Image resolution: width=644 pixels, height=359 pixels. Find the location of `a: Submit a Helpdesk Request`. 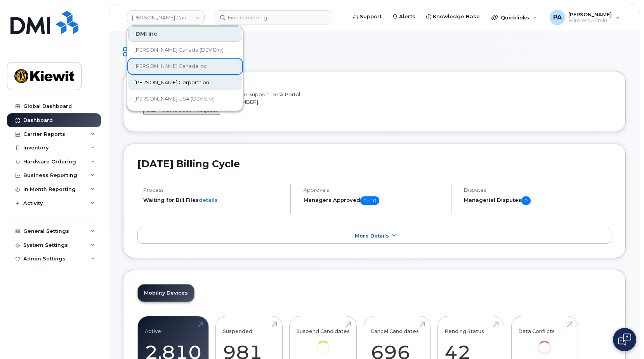

a: Submit a Helpdesk Request is located at coordinates (182, 110).